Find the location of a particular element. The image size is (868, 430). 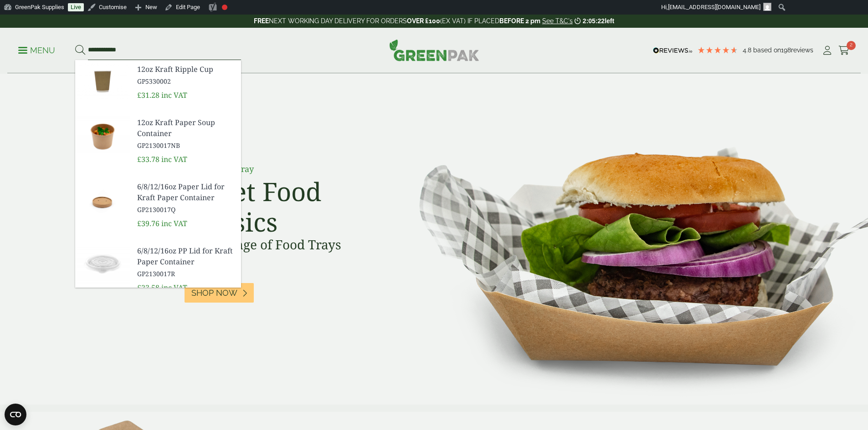

span: 198 is located at coordinates (786, 50).